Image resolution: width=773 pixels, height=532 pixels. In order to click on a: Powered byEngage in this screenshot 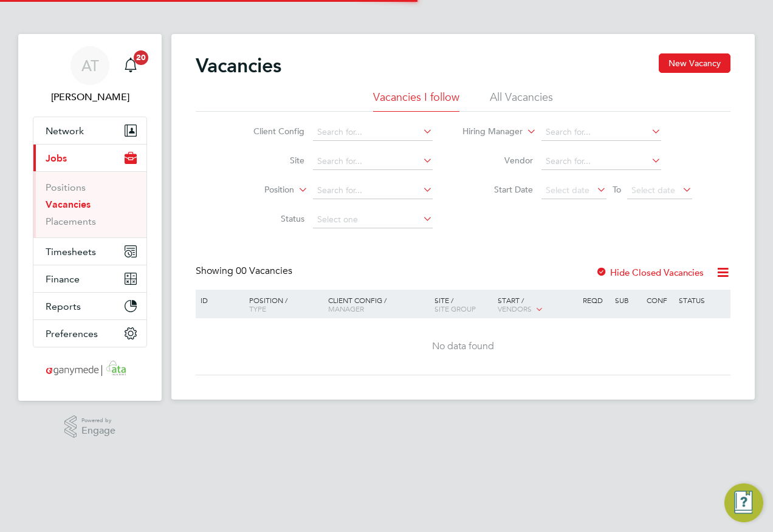, I will do `click(90, 427)`.